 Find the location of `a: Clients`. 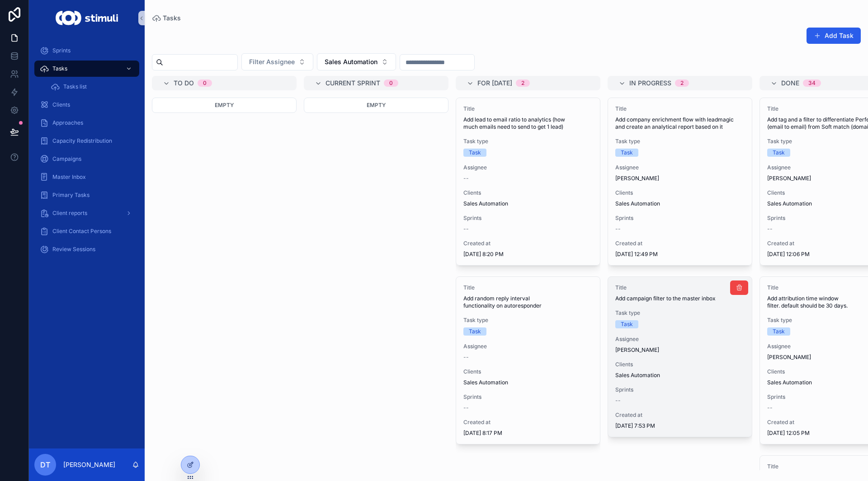

a: Clients is located at coordinates (86, 105).